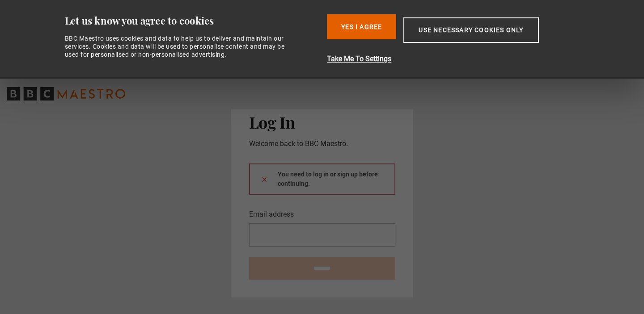  Describe the element at coordinates (456, 59) in the screenshot. I see `button: Take Me To Settings` at that location.